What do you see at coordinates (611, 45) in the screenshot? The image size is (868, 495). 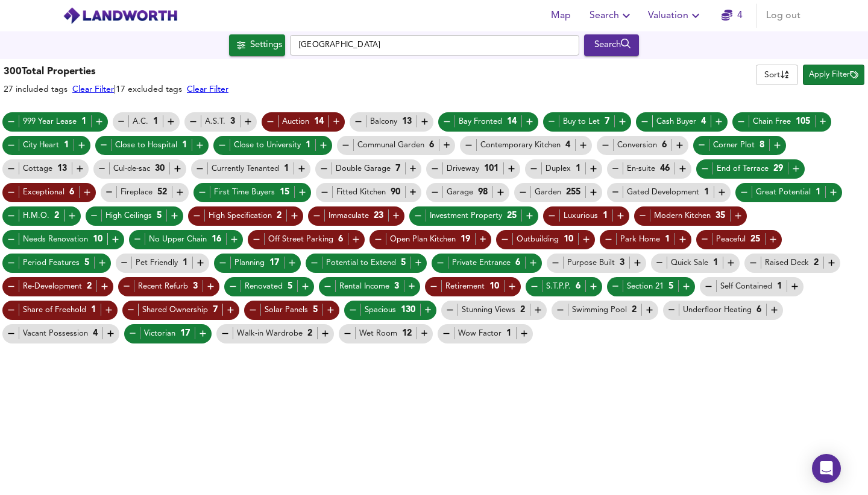 I see `div: Search` at bounding box center [611, 45].